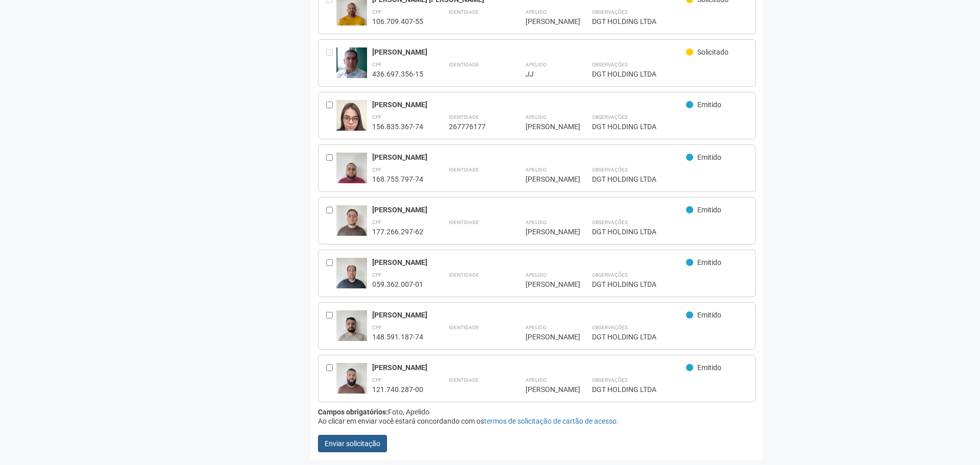 Image resolution: width=980 pixels, height=465 pixels. I want to click on button: Enviar solicitação, so click(352, 443).